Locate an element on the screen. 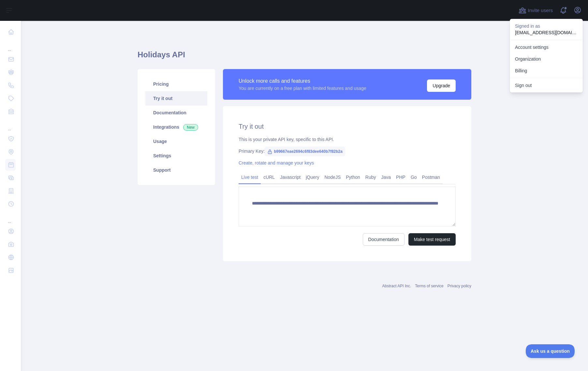 The image size is (588, 371). a: Integrations New is located at coordinates (177, 127).